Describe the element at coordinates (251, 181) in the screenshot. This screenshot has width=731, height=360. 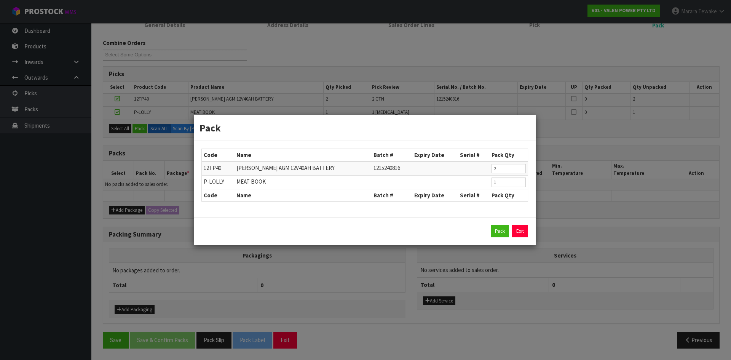
I see `span: MEAT BOOK` at that location.